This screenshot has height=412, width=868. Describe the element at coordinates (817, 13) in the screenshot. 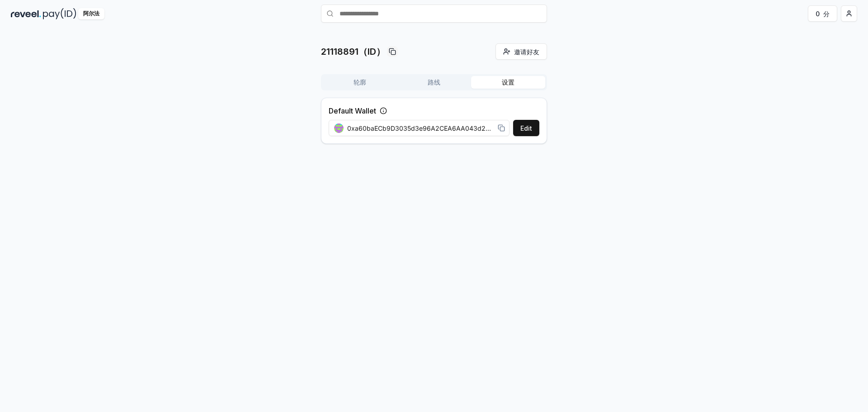

I see `font: 0` at that location.